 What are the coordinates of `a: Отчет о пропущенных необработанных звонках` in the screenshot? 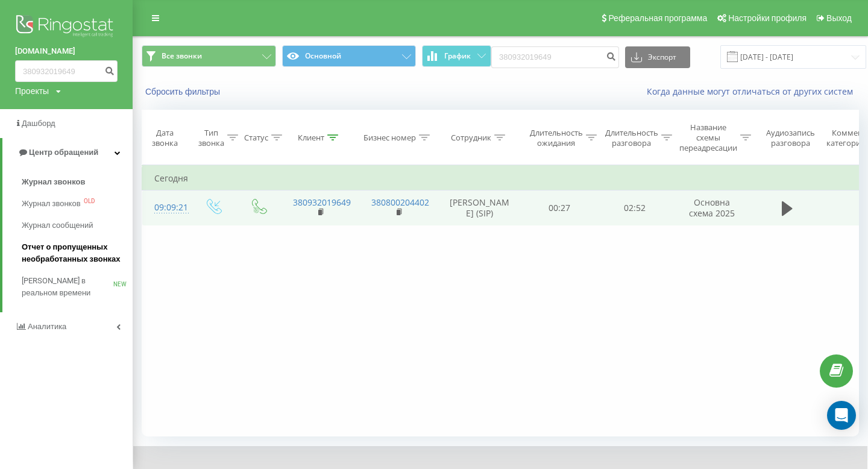 It's located at (77, 253).